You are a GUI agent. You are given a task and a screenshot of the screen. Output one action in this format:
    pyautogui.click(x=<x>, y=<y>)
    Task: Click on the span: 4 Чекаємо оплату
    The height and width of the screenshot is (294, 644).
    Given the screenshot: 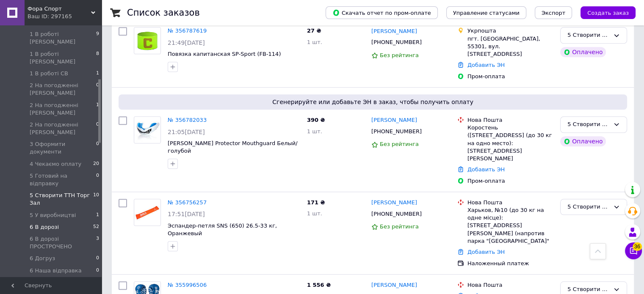 What is the action you would take?
    pyautogui.click(x=56, y=164)
    